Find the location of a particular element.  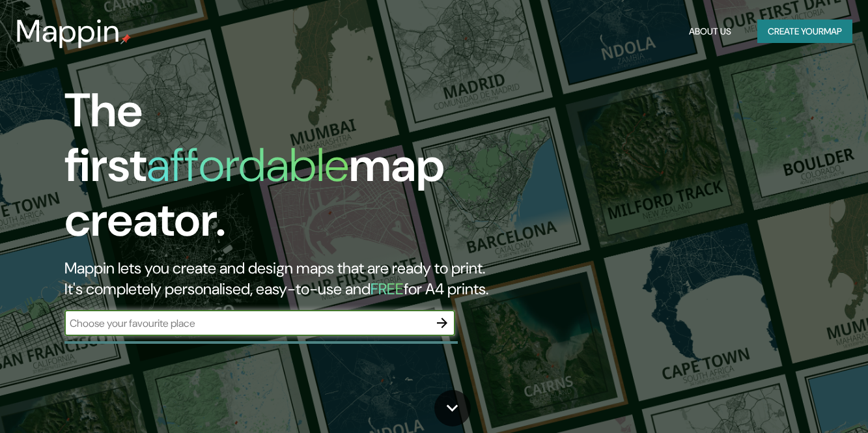

h2: Mappin lets you create and design maps that are ready to print. It's completely personalised, eas... is located at coordinates (281, 278).